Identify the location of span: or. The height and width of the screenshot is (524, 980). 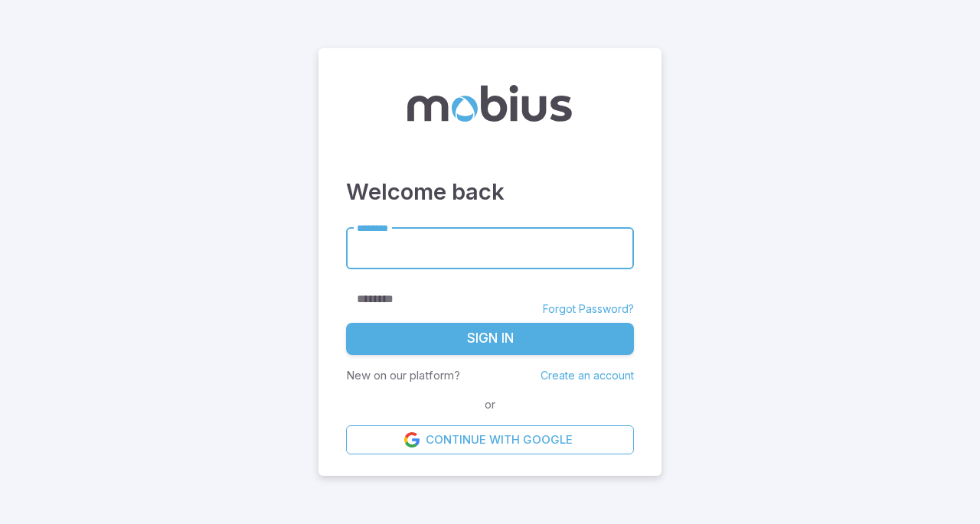
(490, 404).